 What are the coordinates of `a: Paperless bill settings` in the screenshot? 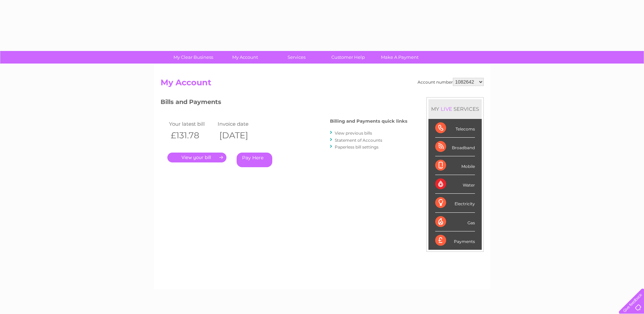 It's located at (356, 147).